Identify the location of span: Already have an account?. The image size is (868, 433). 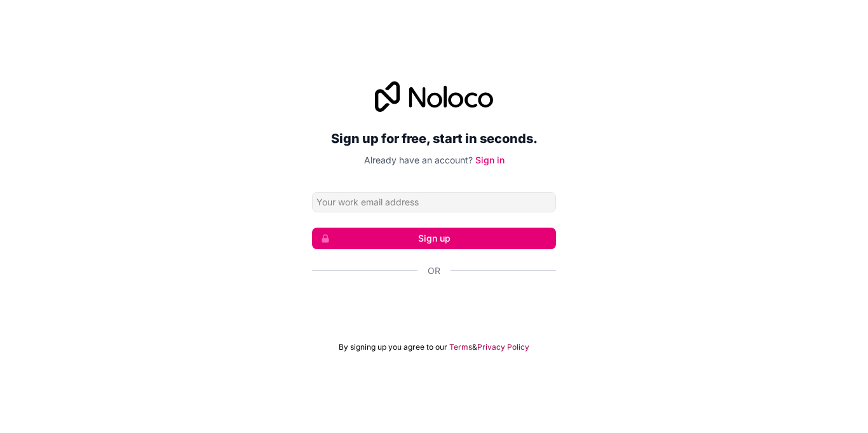
(418, 159).